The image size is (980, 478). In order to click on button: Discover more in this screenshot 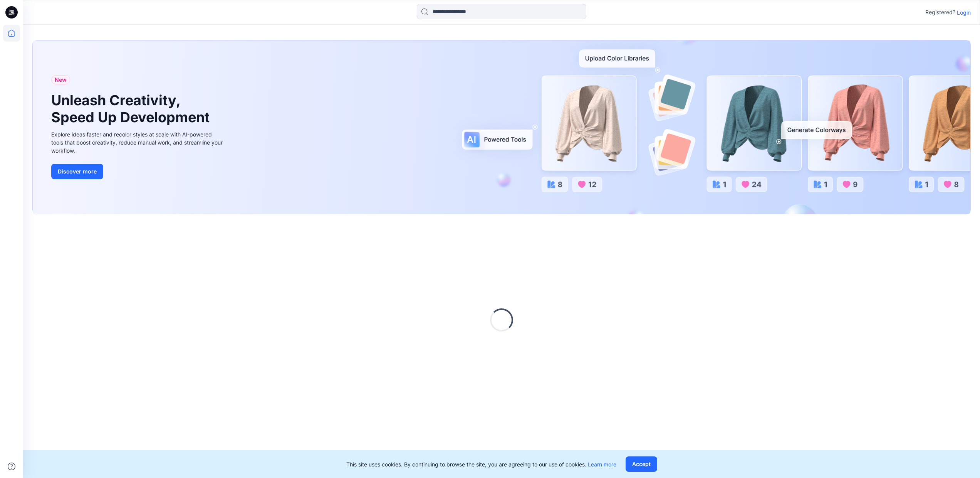, I will do `click(77, 172)`.